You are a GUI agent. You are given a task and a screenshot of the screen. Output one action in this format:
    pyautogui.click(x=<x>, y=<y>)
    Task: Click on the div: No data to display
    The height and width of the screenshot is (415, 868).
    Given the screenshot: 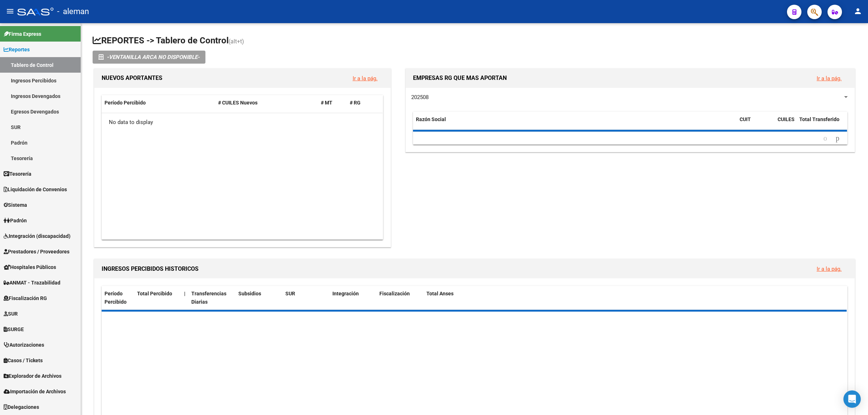 What is the action you would take?
    pyautogui.click(x=242, y=123)
    